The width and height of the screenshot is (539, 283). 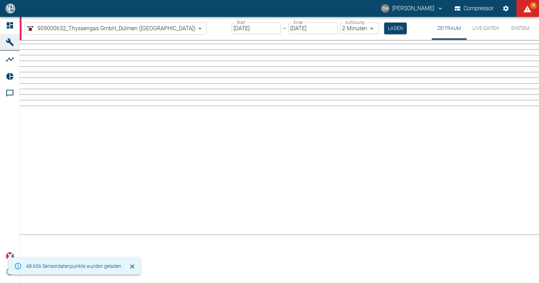 What do you see at coordinates (533, 6) in the screenshot?
I see `span: 75` at bounding box center [533, 6].